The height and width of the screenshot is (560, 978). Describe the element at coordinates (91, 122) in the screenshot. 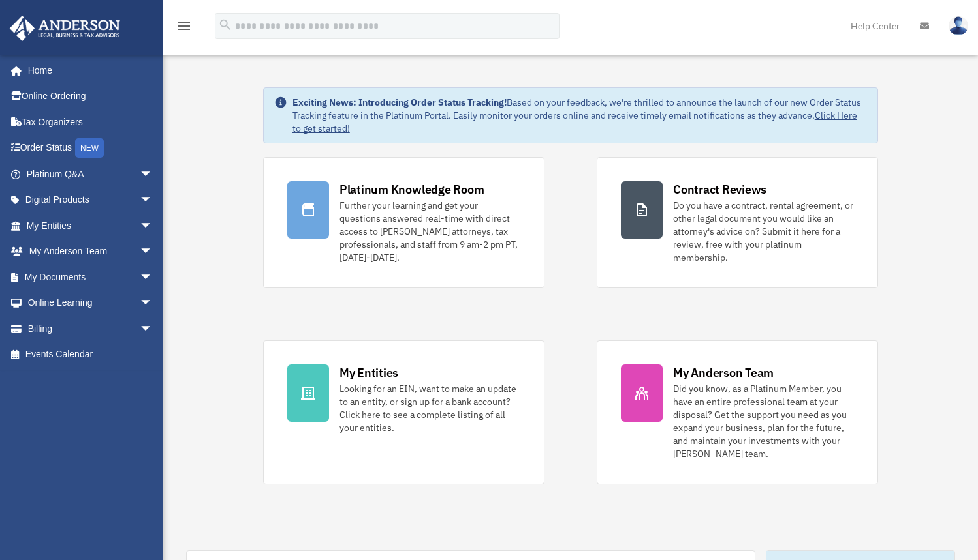

I see `a: Tax Organizers` at that location.